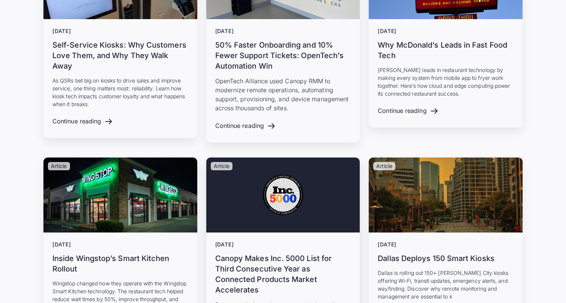  Describe the element at coordinates (283, 94) in the screenshot. I see `p: OpenTech Alliance used Canopy RMM to modernize remote operations, automating support, provisionin...` at that location.